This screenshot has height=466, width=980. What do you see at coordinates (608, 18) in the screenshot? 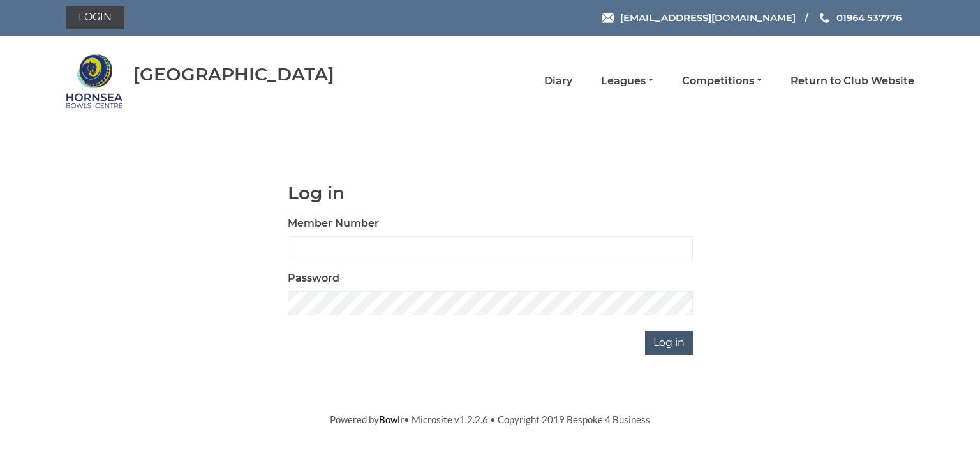
I see `img: Email` at bounding box center [608, 18].